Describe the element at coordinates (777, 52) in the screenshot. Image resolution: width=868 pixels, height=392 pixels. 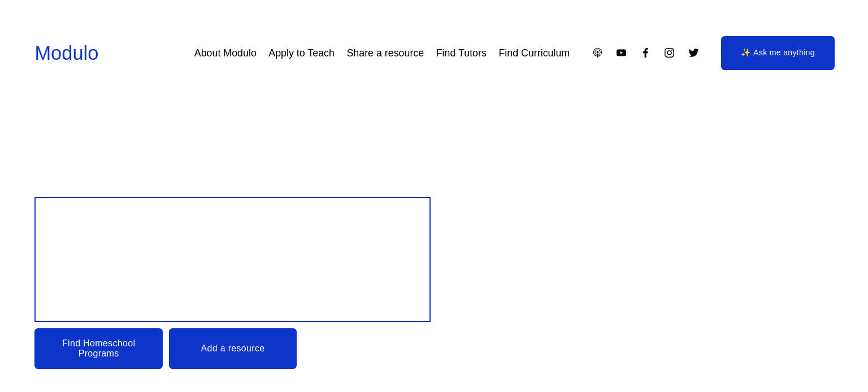
I see `a: ✨ Ask me anything` at that location.